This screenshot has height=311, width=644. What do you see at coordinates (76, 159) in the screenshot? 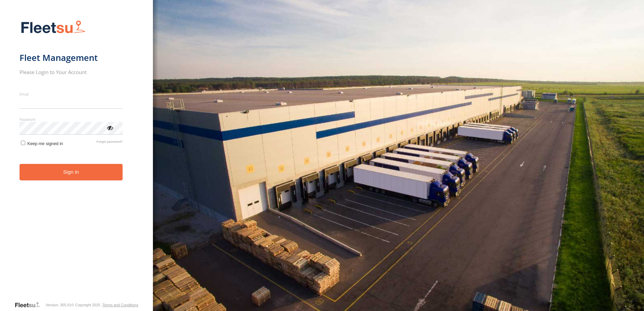
I see `form: main` at bounding box center [76, 159].